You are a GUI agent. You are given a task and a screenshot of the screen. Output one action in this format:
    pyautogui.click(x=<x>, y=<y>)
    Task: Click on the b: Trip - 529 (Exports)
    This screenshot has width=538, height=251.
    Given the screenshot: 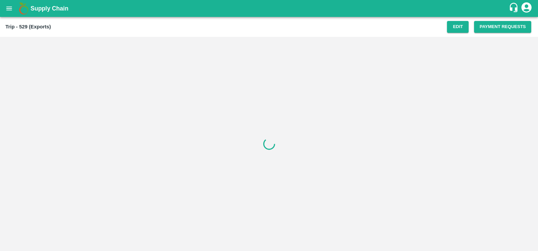 What is the action you would take?
    pyautogui.click(x=28, y=27)
    